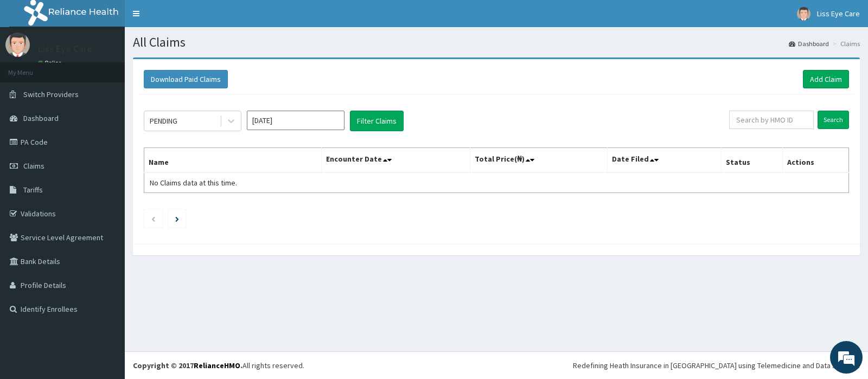 The width and height of the screenshot is (868, 379). I want to click on span: Switch Providers, so click(51, 94).